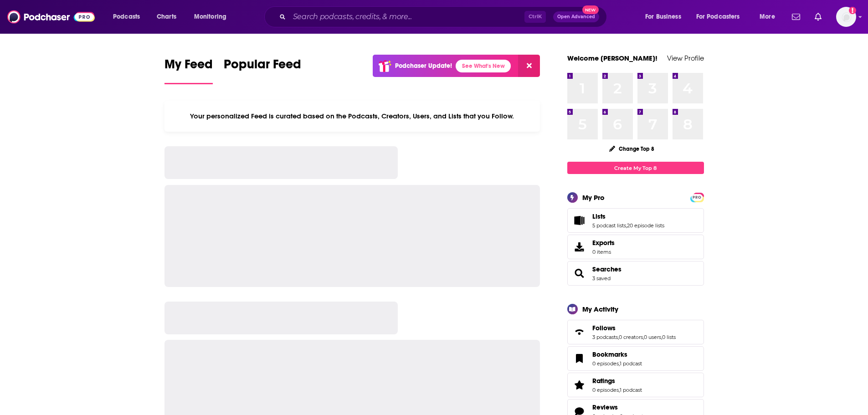 The width and height of the screenshot is (868, 415). What do you see at coordinates (166, 17) in the screenshot?
I see `span: Charts` at bounding box center [166, 17].